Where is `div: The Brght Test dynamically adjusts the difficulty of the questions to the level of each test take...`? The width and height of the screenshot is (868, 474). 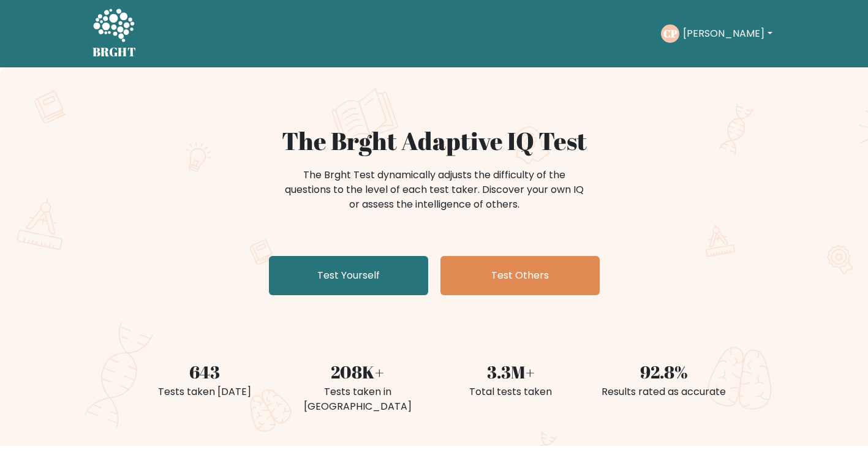
div: The Brght Test dynamically adjusts the difficulty of the questions to the level of each test take... is located at coordinates (434, 190).